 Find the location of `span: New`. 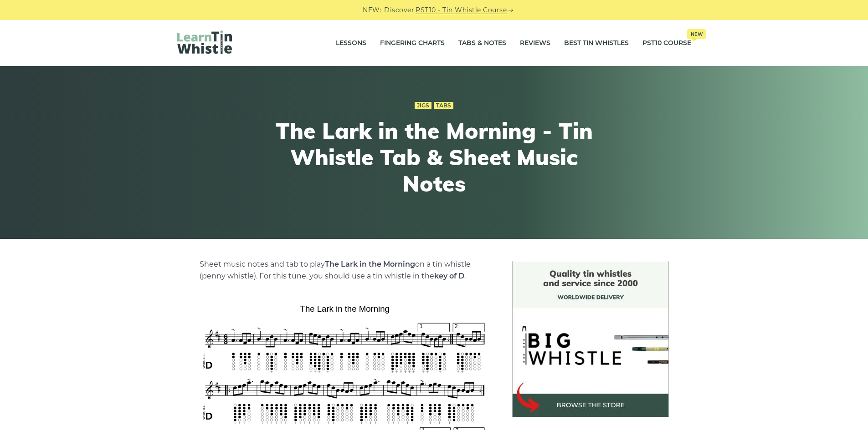

span: New is located at coordinates (696, 34).